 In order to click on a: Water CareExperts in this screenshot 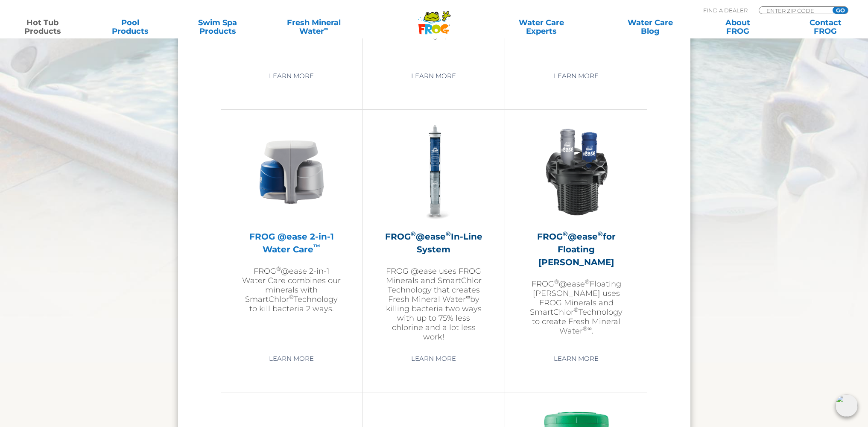, I will do `click(541, 27)`.